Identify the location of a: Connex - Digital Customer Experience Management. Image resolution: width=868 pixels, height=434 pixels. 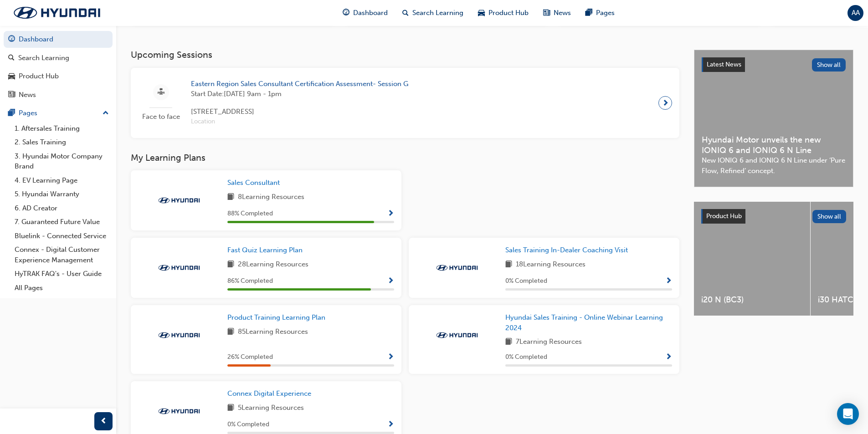
(62, 255).